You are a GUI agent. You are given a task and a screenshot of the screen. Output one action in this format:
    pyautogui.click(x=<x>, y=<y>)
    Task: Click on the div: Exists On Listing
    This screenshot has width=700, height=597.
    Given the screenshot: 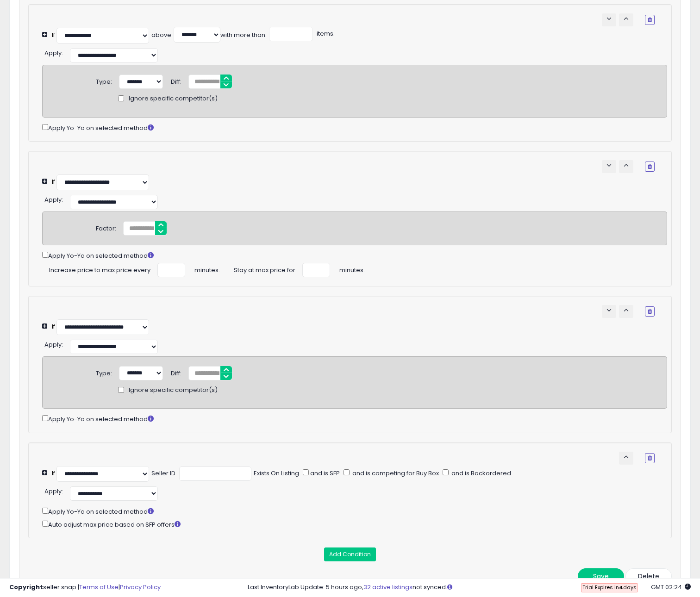 What is the action you would take?
    pyautogui.click(x=277, y=473)
    